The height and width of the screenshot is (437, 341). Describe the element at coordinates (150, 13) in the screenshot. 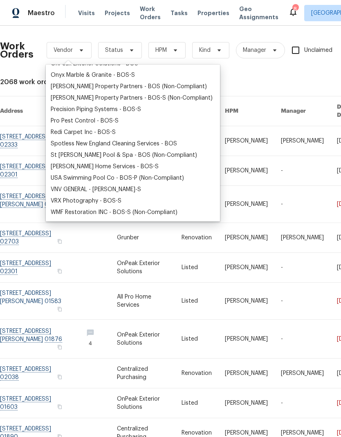

I see `span: Work Orders` at that location.